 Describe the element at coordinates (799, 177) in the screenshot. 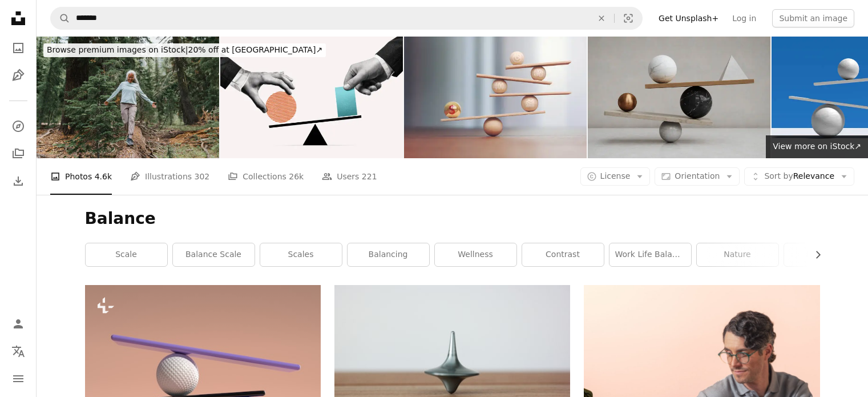

I see `span: Relevance` at that location.